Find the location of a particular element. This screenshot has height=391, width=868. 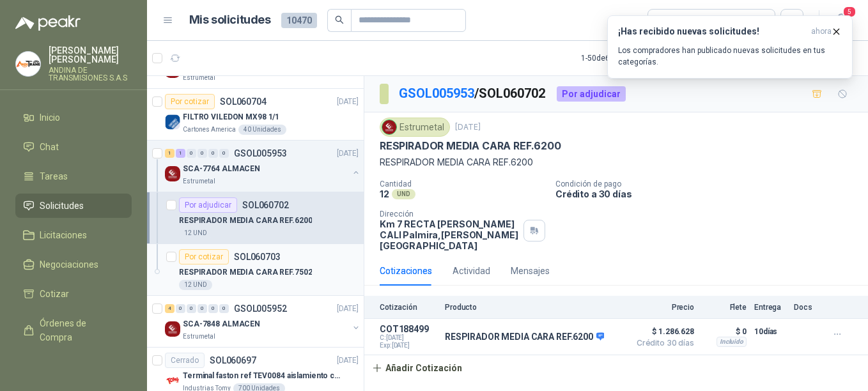

p: Docs is located at coordinates (807, 308).